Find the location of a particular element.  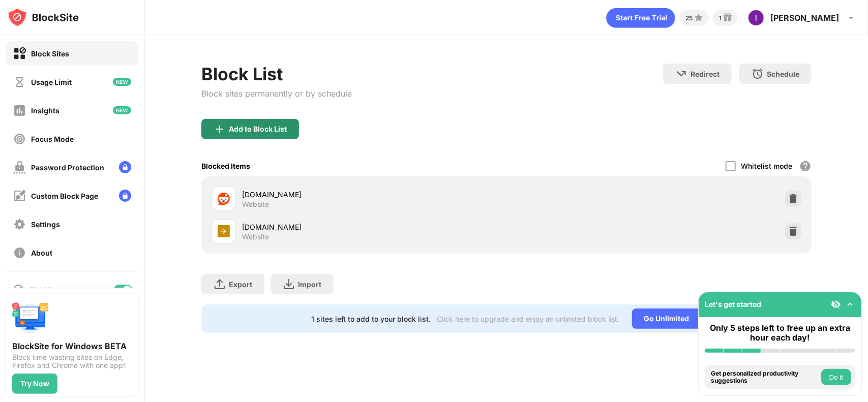

div: Only 5 steps left to free up an extra hour each day! is located at coordinates (780, 333).